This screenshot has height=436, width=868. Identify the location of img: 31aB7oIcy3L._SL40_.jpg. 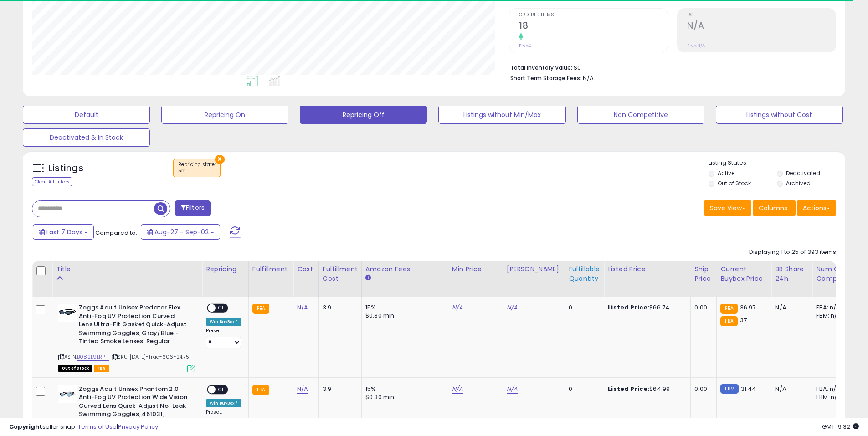
(68, 395).